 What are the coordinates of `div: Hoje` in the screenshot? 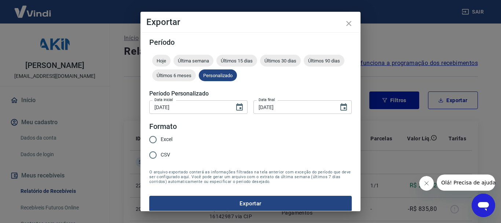 It's located at (161, 61).